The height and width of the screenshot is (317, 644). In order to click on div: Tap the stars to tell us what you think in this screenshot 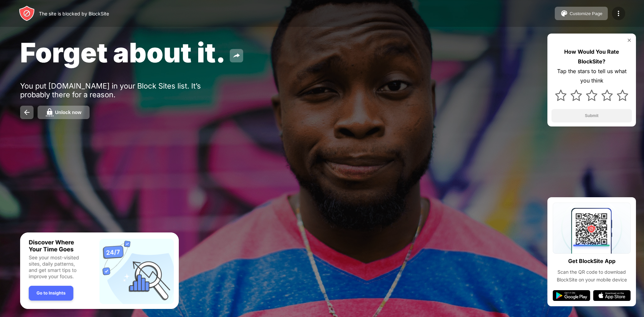, I will do `click(592, 76)`.